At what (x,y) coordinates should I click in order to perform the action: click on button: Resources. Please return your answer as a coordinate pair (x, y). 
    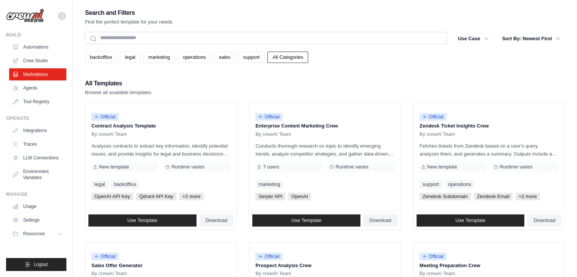
    Looking at the image, I should click on (38, 234).